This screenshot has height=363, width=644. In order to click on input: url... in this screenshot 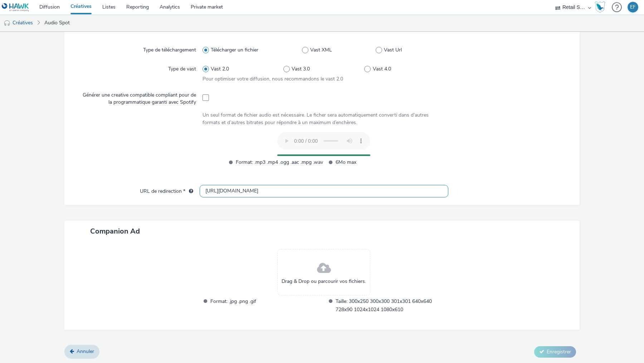, I will do `click(324, 191)`.